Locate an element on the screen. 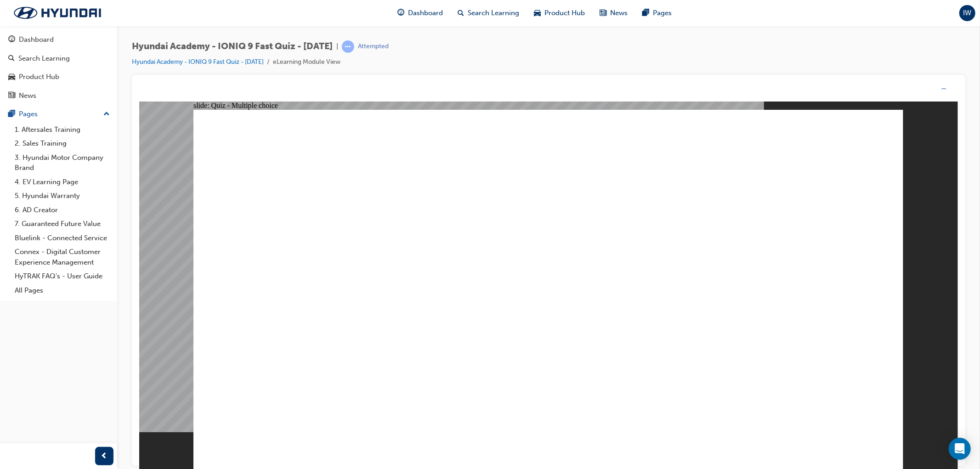  a: pages-iconPages is located at coordinates (658, 13).